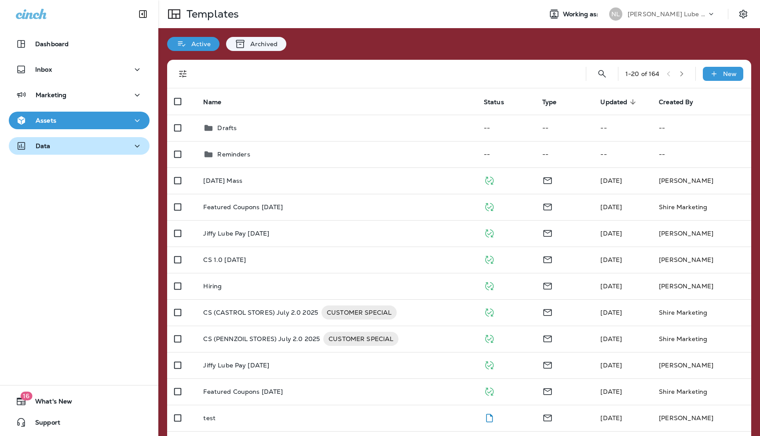 This screenshot has width=760, height=436. Describe the element at coordinates (46, 121) in the screenshot. I see `p: Assets` at that location.